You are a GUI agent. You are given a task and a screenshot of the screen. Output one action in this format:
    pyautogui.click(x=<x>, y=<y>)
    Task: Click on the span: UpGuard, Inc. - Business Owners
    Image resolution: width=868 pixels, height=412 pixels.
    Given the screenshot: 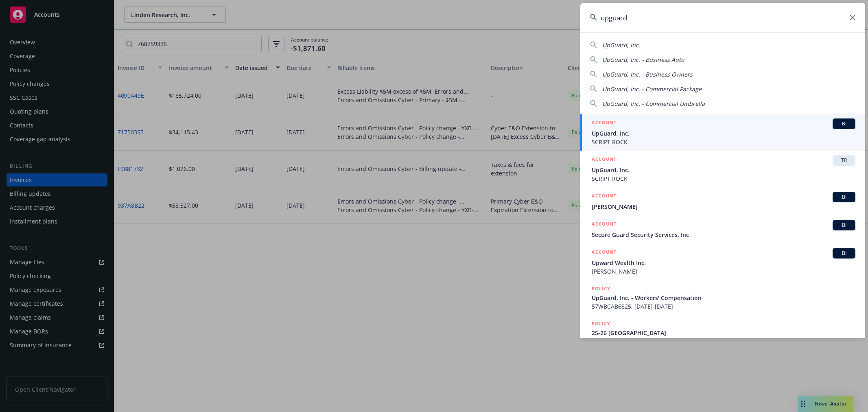 What is the action you would take?
    pyautogui.click(x=648, y=74)
    